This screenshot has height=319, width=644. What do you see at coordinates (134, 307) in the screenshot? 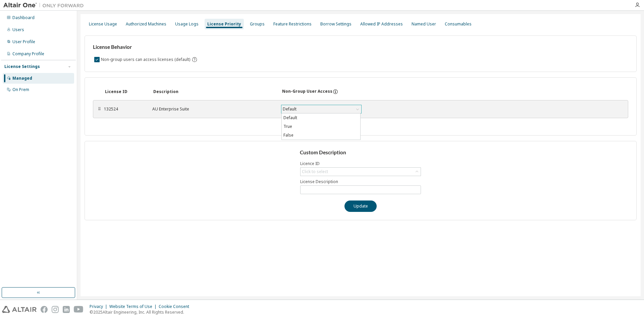
I see `div: Website Terms of Use` at bounding box center [134, 307].